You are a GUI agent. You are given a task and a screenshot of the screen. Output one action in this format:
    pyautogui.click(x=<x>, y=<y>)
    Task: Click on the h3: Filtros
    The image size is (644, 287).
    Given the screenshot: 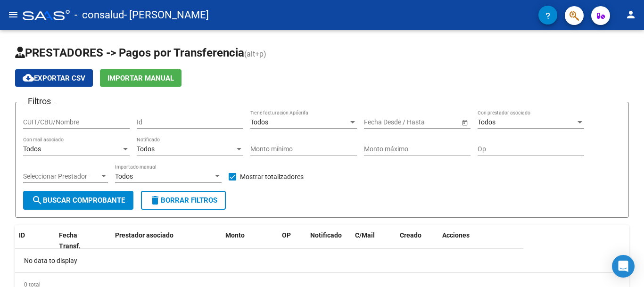 What is the action you would take?
    pyautogui.click(x=39, y=101)
    